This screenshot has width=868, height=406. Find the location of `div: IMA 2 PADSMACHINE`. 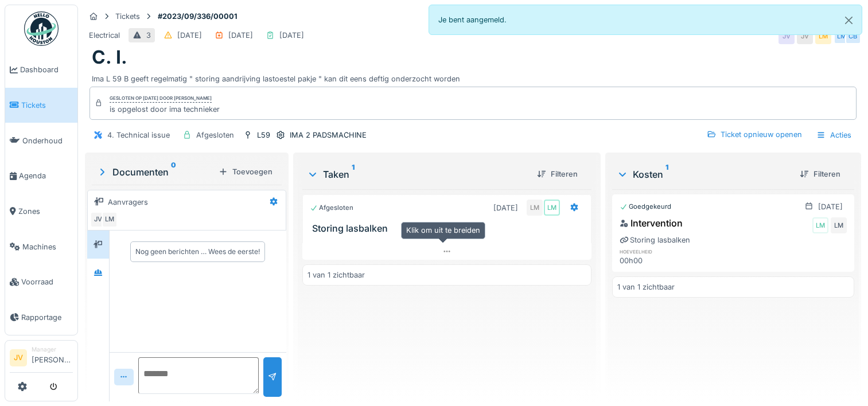

div: IMA 2 PADSMACHINE is located at coordinates (328, 135).